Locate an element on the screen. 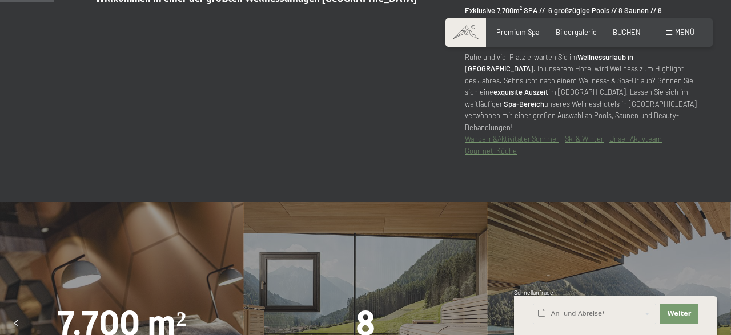 The image size is (731, 335). button: Weiter is located at coordinates (679, 314).